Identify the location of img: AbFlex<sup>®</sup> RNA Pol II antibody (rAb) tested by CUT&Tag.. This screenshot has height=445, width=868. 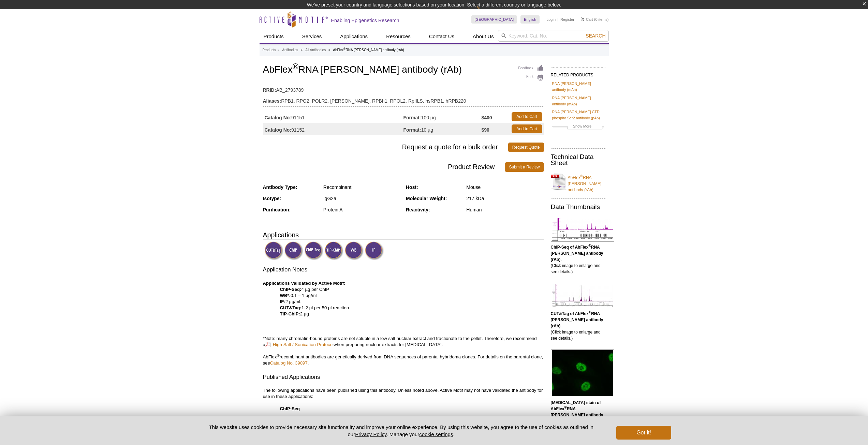
(582, 295).